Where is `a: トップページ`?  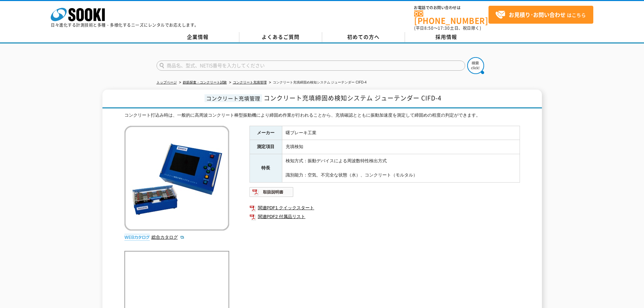 a: トップページ is located at coordinates (167, 82).